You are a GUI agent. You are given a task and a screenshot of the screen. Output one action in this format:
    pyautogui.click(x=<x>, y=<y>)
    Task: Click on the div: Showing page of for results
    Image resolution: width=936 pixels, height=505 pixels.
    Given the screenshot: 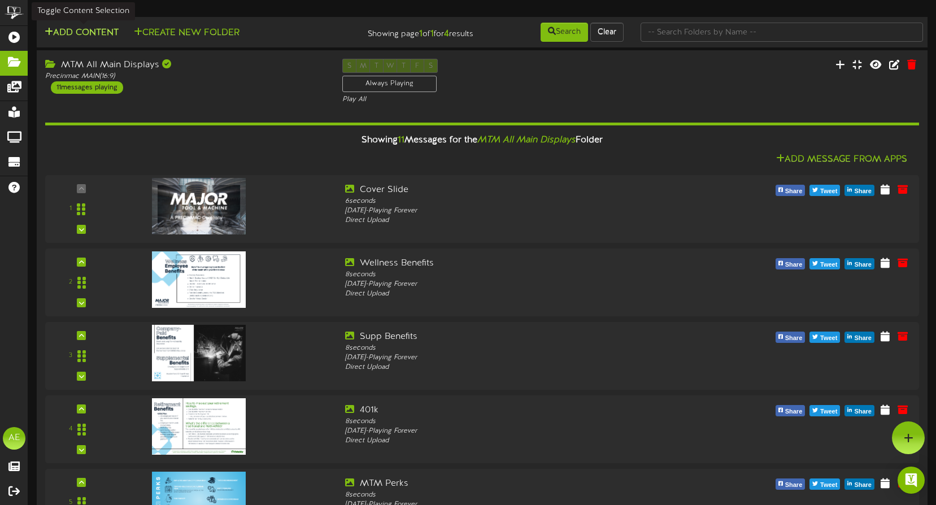 What is the action you would take?
    pyautogui.click(x=407, y=31)
    